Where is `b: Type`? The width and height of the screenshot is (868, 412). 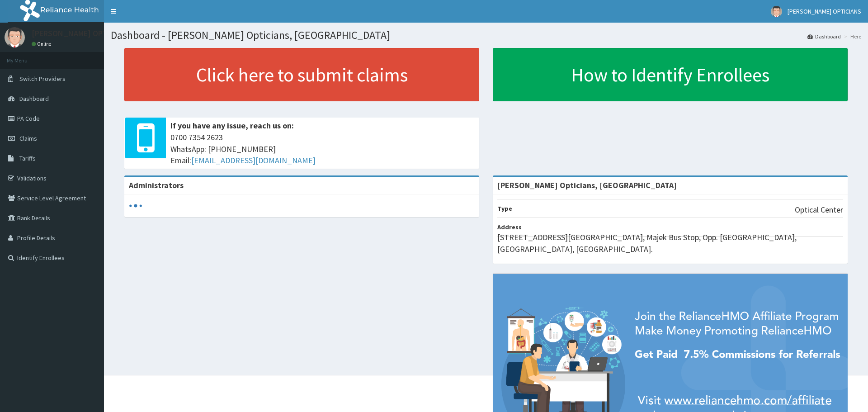 b: Type is located at coordinates (505, 208).